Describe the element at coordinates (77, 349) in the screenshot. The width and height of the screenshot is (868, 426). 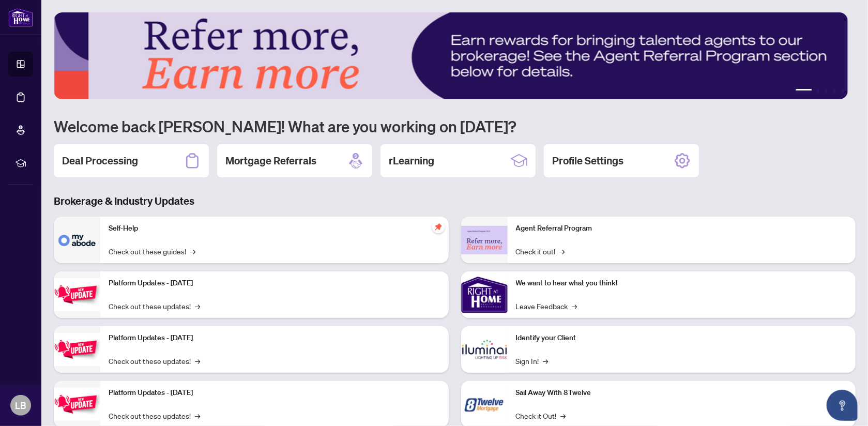
I see `img: Platform Updates - July 8, 2025` at that location.